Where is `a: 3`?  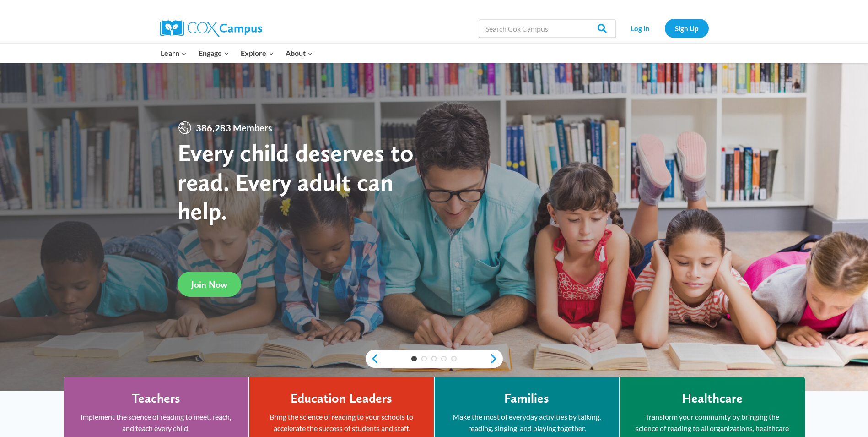
a: 3 is located at coordinates (434, 358).